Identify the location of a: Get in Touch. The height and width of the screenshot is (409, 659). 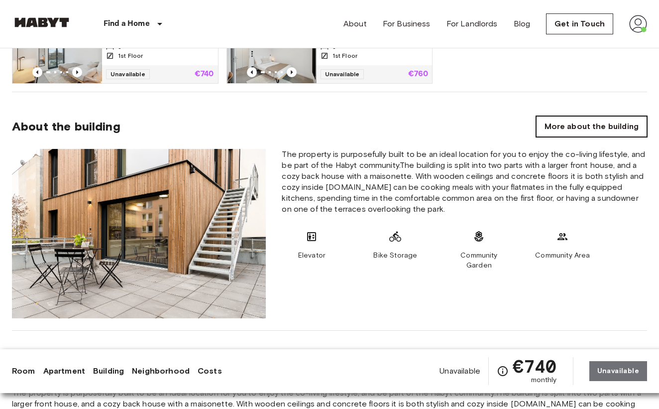
(580, 24).